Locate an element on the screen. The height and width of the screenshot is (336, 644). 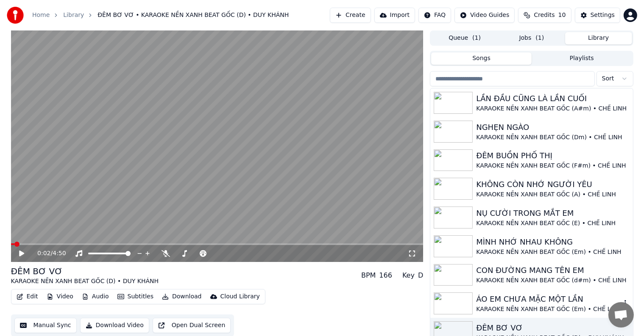
span: 0:02 is located at coordinates (43, 254).